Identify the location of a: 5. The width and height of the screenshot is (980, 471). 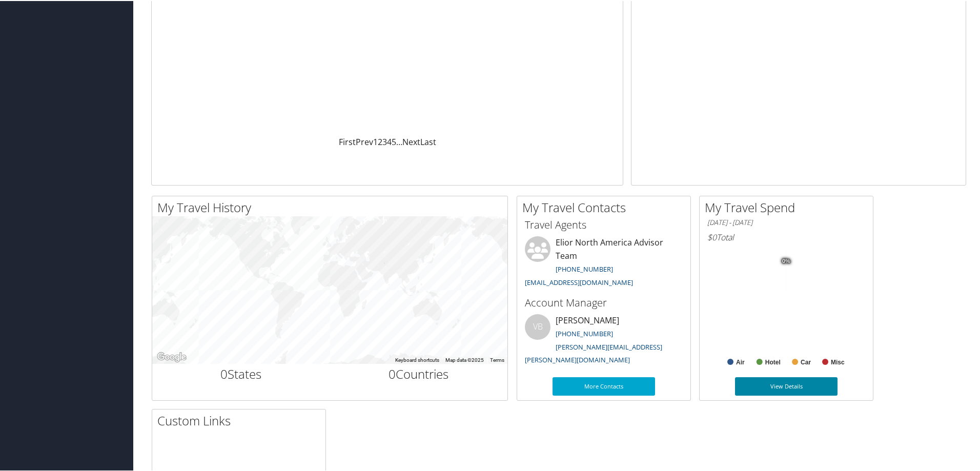
(394, 141).